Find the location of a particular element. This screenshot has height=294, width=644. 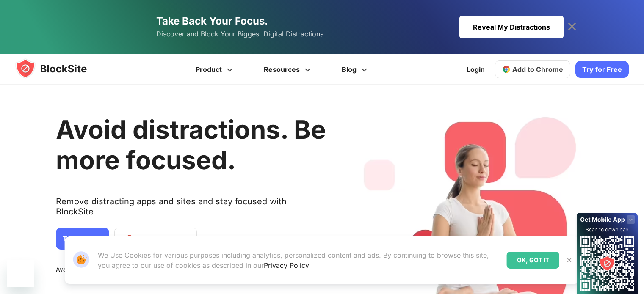

h1: Avoid distractions. Be more focused. is located at coordinates (191, 145).